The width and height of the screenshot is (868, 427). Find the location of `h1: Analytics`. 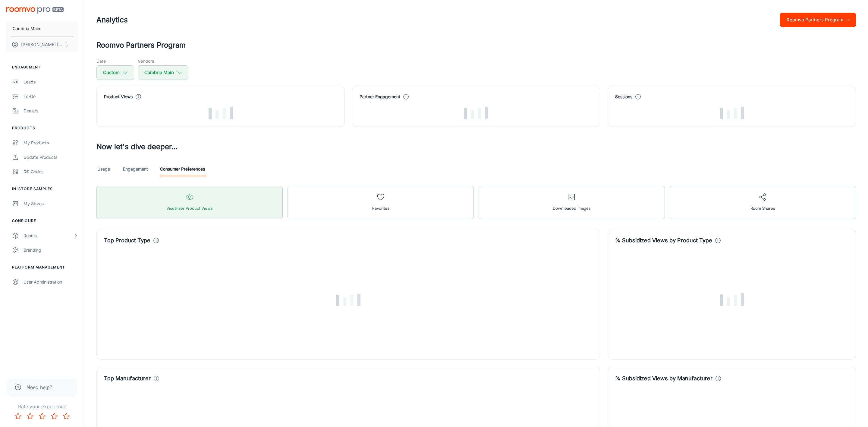

h1: Analytics is located at coordinates (112, 20).